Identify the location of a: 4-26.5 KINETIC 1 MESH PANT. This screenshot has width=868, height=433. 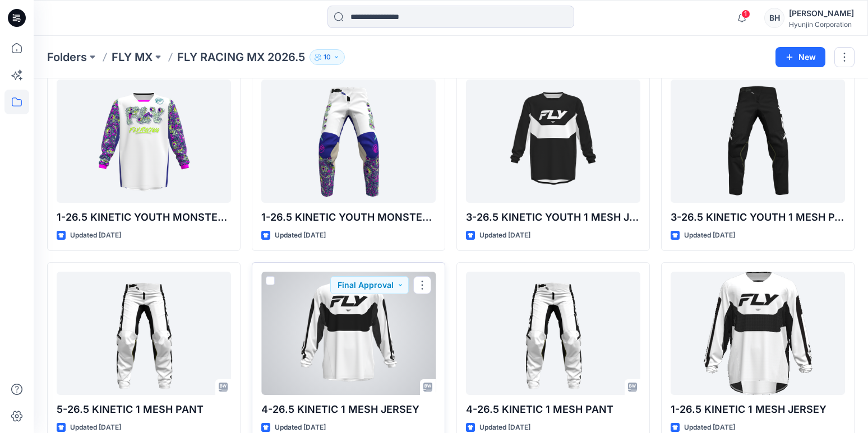
(553, 333).